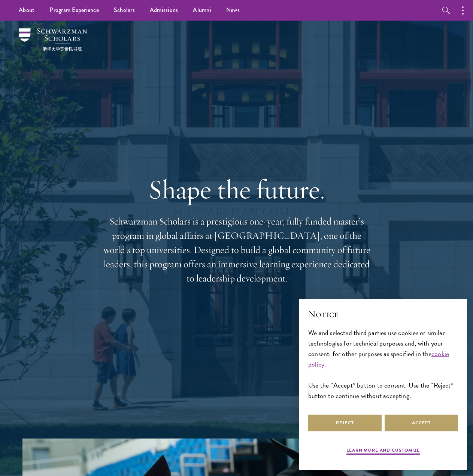 The width and height of the screenshot is (473, 476). I want to click on a: cookie policy, so click(379, 358).